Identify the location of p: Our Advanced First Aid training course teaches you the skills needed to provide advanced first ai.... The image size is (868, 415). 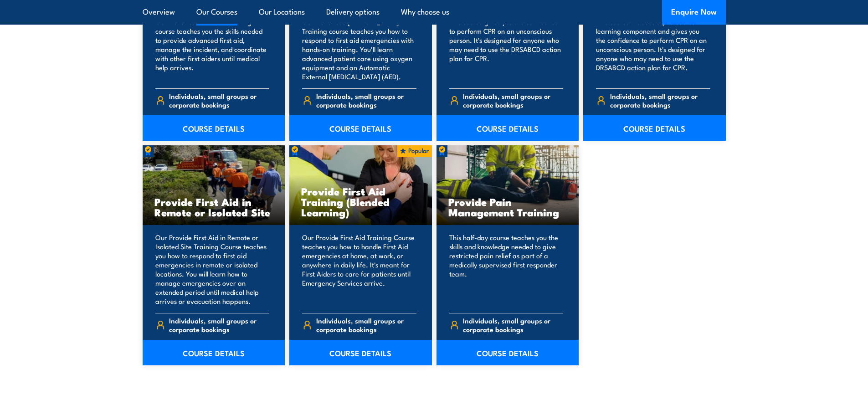
(212, 49).